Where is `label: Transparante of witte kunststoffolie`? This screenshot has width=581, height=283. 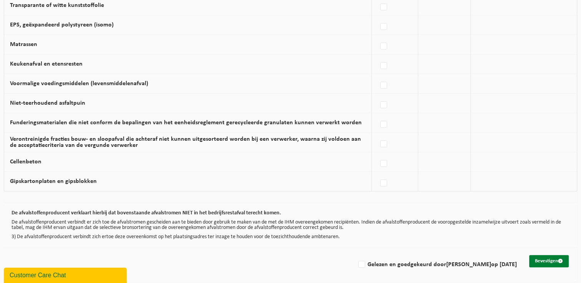
label: Transparante of witte kunststoffolie is located at coordinates (57, 5).